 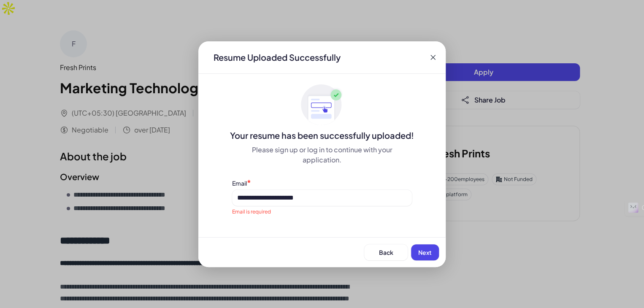 What do you see at coordinates (322, 154) in the screenshot?
I see `div: Please sign up or log in to continue with your application.` at bounding box center [322, 154].